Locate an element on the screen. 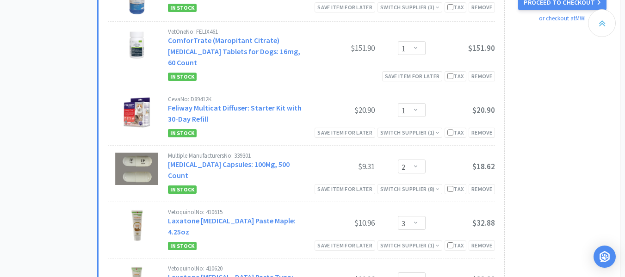 The width and height of the screenshot is (625, 277). div: $20.90 is located at coordinates (340, 110).